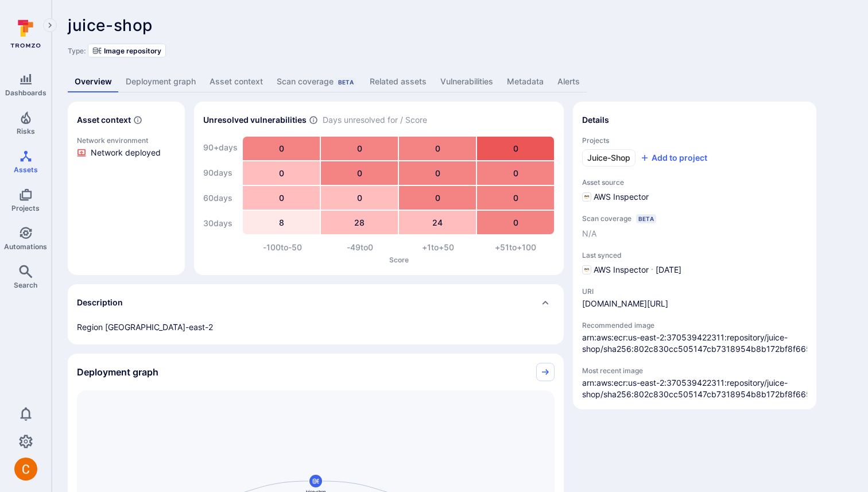  Describe the element at coordinates (375, 120) in the screenshot. I see `span: Days unresolved for / Score` at that location.